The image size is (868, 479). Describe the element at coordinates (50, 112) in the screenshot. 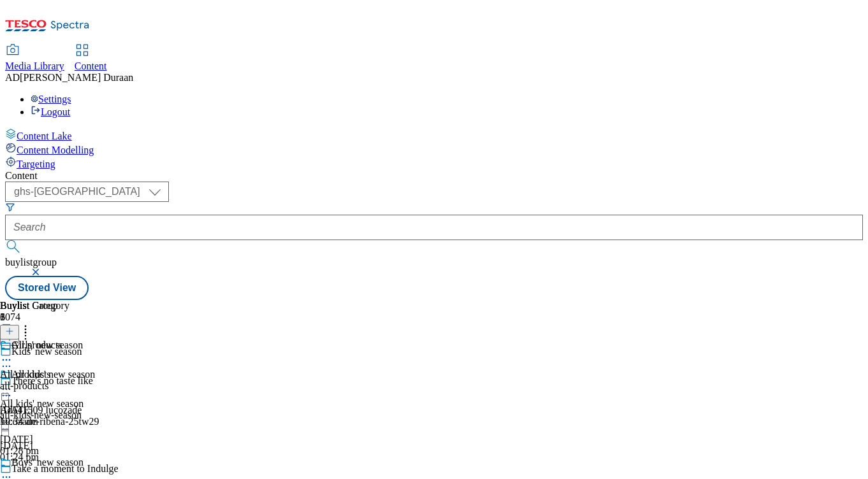

I see `a: Logout` at that location.